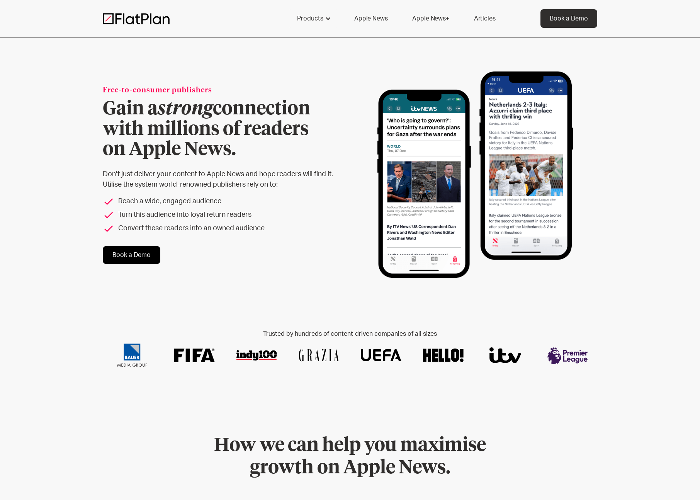  I want to click on li: Reach a wide, engaged audience, so click(225, 201).